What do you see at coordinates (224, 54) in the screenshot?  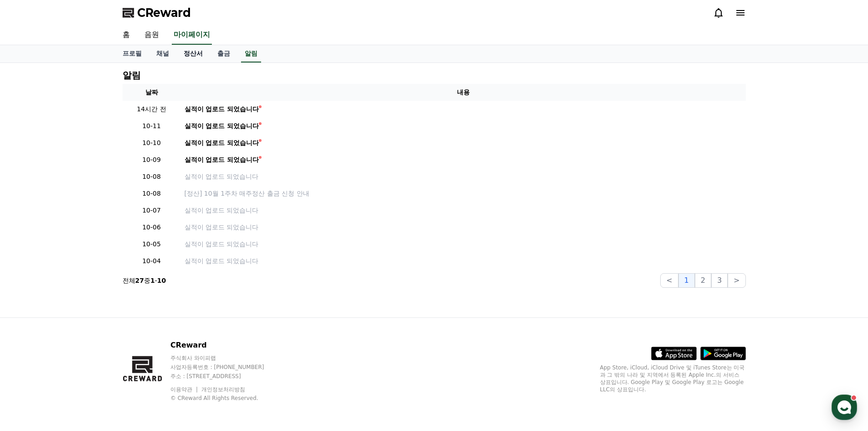 I see `a: 출금` at bounding box center [224, 54].